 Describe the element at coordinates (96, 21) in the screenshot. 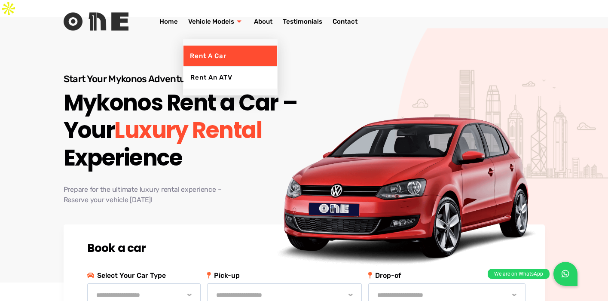

I see `img: Rent One Logo without Text` at that location.